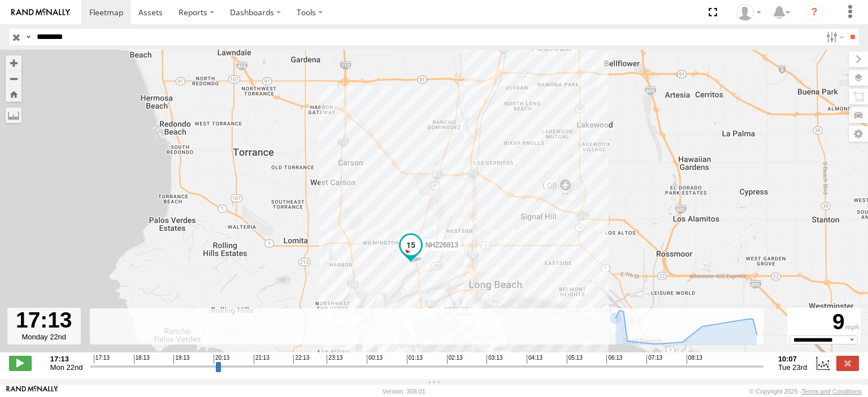  What do you see at coordinates (102, 359) in the screenshot?
I see `span: 17:13` at bounding box center [102, 359].